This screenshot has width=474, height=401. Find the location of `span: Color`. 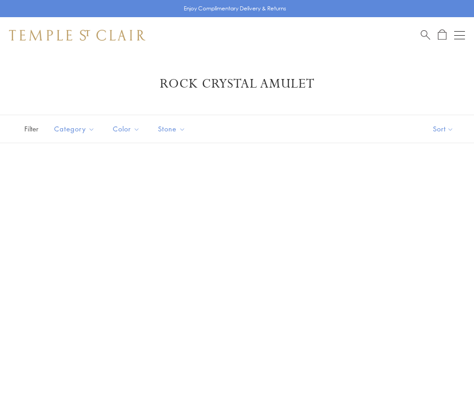

span: Color is located at coordinates (127, 129).